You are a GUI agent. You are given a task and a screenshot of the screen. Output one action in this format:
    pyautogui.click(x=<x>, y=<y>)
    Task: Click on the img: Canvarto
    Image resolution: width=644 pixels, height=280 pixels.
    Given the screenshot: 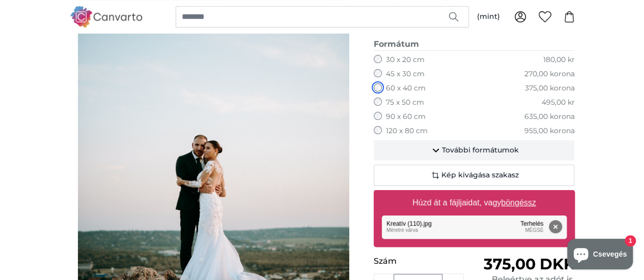 What is the action you would take?
    pyautogui.click(x=106, y=16)
    